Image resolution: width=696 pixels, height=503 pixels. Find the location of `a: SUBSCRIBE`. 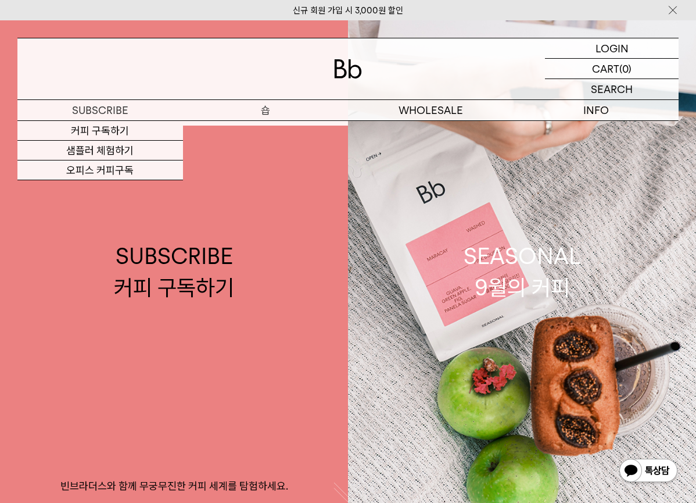

a: SUBSCRIBE is located at coordinates (100, 110).